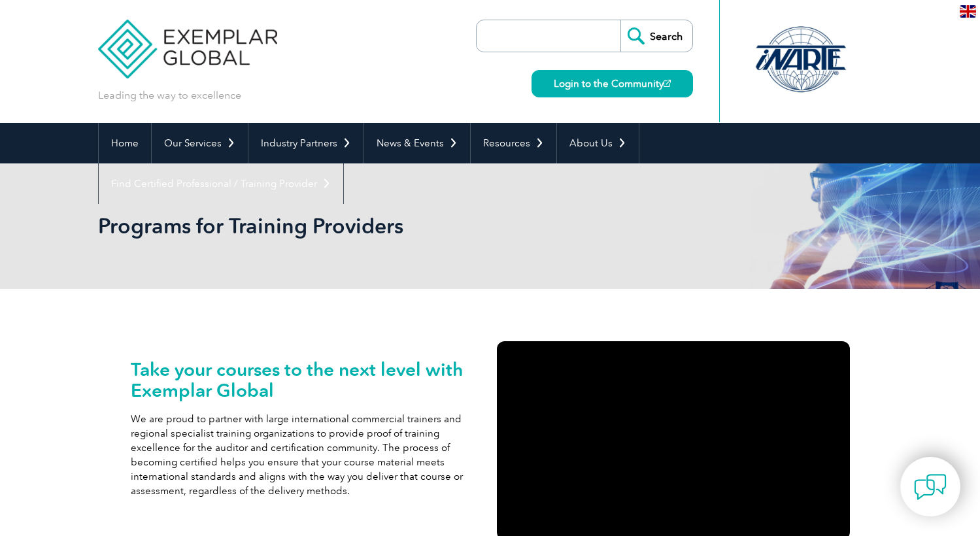  I want to click on a: Home, so click(125, 144).